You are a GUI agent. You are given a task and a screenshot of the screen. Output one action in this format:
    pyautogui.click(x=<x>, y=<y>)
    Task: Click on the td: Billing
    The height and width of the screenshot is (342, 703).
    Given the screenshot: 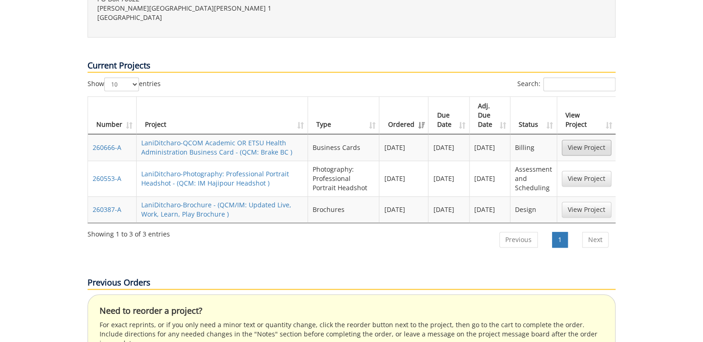 What is the action you would take?
    pyautogui.click(x=533, y=147)
    